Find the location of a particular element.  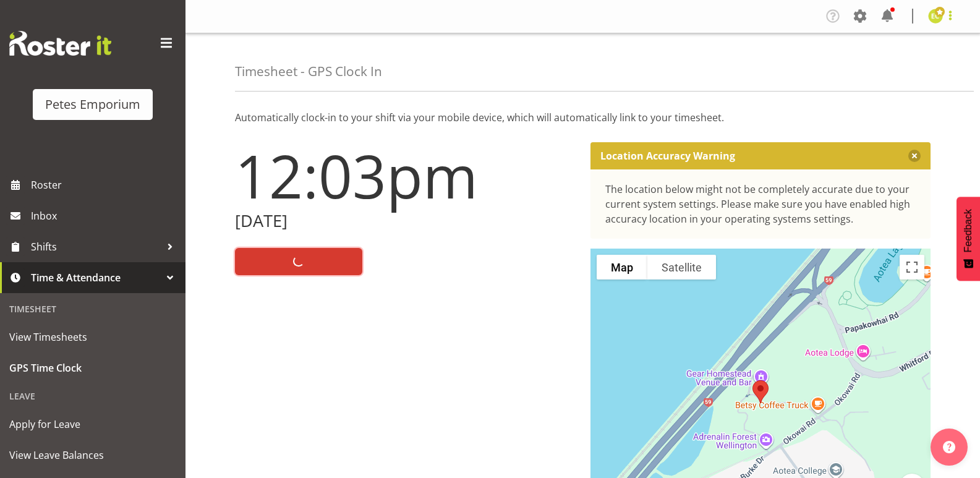

p: Automatically clock-in to your shift via your mobile device, which will automatically link to you... is located at coordinates (583, 117).